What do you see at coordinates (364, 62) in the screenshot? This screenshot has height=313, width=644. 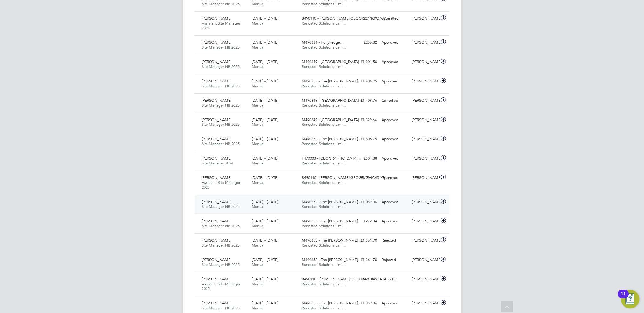 I see `div: £1,201.50` at bounding box center [364, 62].